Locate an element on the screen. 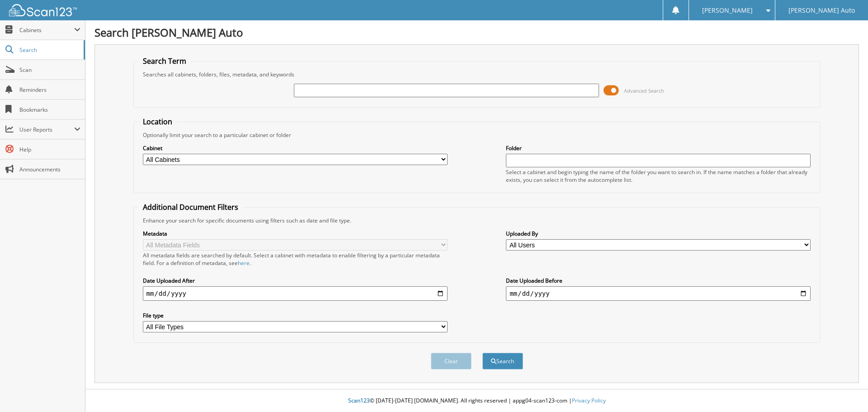  button: Search is located at coordinates (502, 361).